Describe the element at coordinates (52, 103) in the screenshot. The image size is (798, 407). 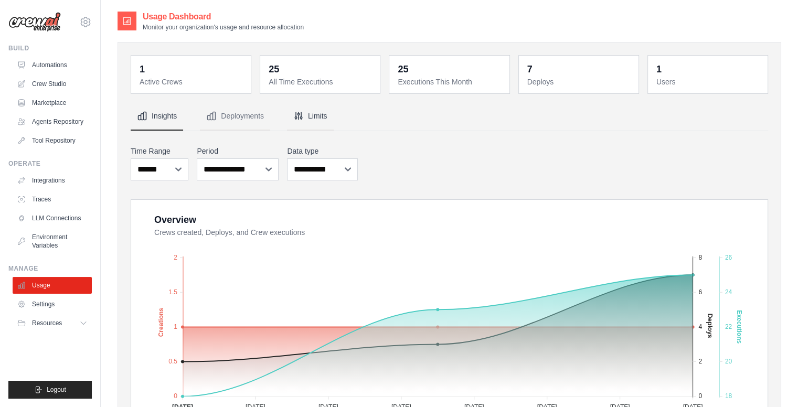
I see `a: Marketplace` at that location.